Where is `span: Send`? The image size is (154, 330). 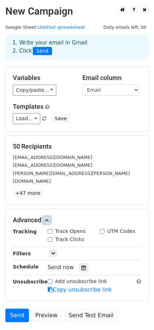
span: Send is located at coordinates (42, 51).